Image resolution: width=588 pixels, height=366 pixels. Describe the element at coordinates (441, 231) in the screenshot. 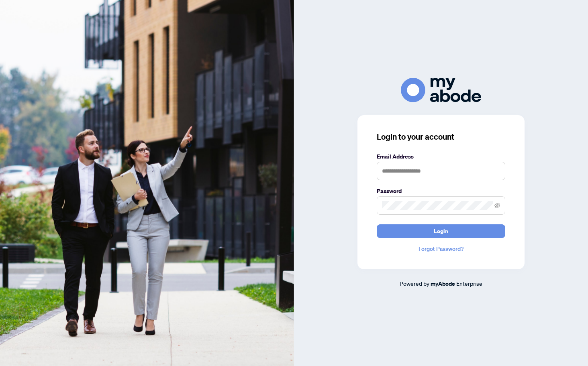

I see `span: Login` at that location.